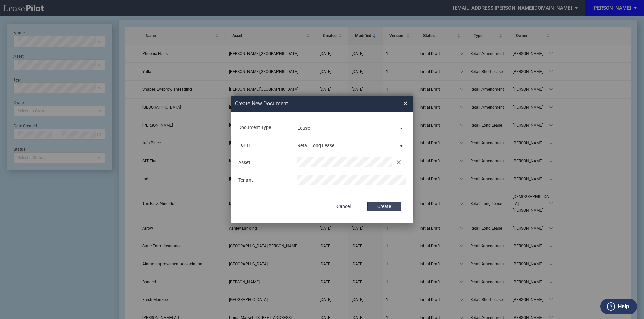 The width and height of the screenshot is (644, 319). What do you see at coordinates (351, 127) in the screenshot?
I see `md-select: Document Type: Lease` at bounding box center [351, 127].